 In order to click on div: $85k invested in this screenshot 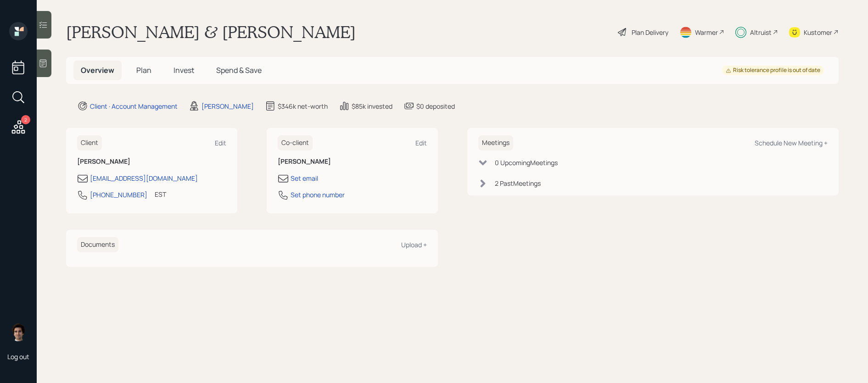, I will do `click(372, 106)`.